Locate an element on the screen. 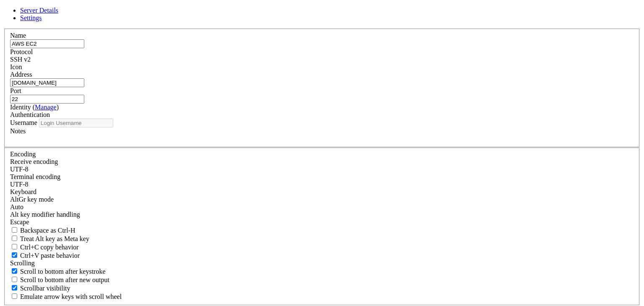  input: Server Name is located at coordinates (47, 44).